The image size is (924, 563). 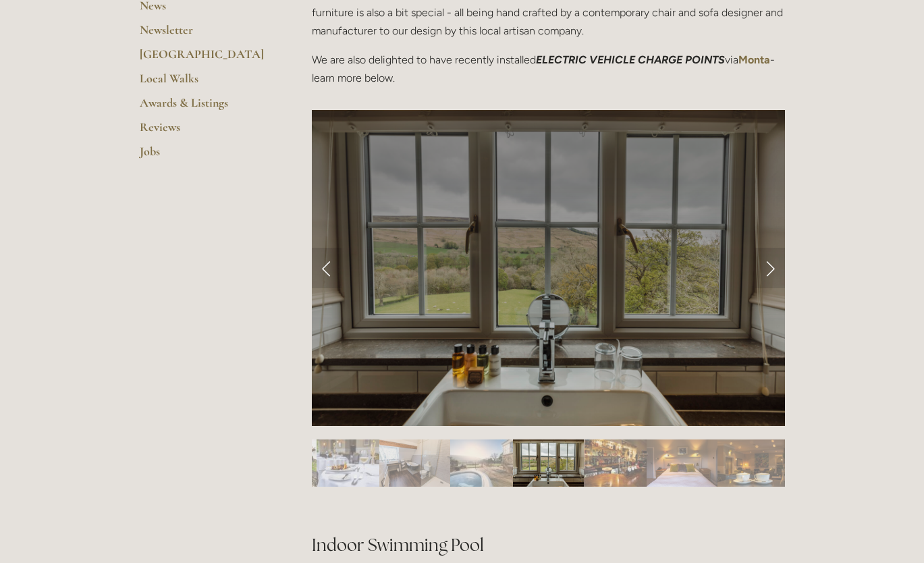 What do you see at coordinates (348, 463) in the screenshot?
I see `img: Slide 6` at bounding box center [348, 463].